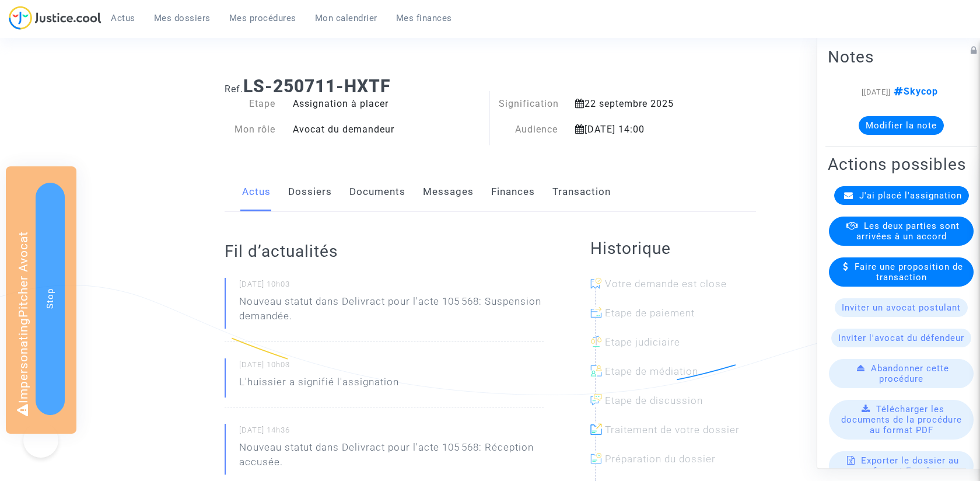 This screenshot has height=481, width=980. I want to click on a: Documents, so click(377, 192).